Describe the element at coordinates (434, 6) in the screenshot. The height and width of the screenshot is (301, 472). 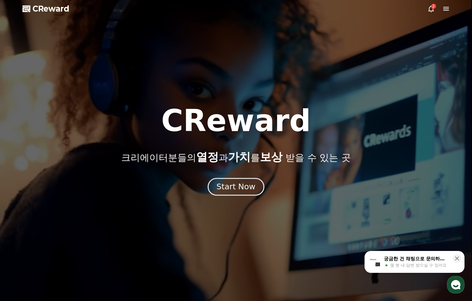
I see `div: 2` at that location.